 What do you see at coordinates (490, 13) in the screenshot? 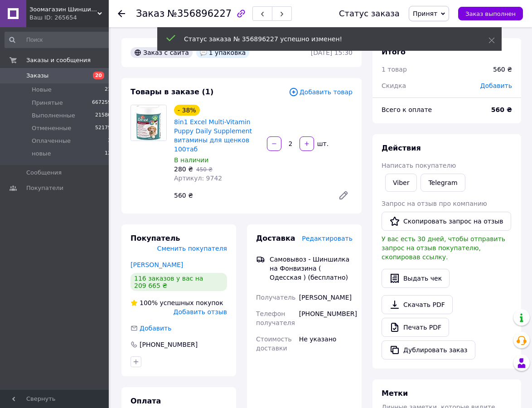
I see `span: Заказ выполнен` at bounding box center [490, 13].